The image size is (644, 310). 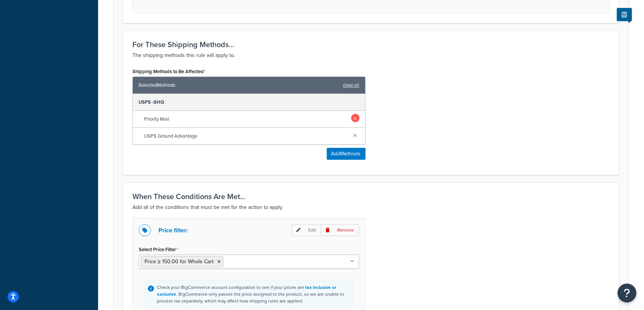 What do you see at coordinates (158, 250) in the screenshot?
I see `label: Select Price Filter` at bounding box center [158, 250].